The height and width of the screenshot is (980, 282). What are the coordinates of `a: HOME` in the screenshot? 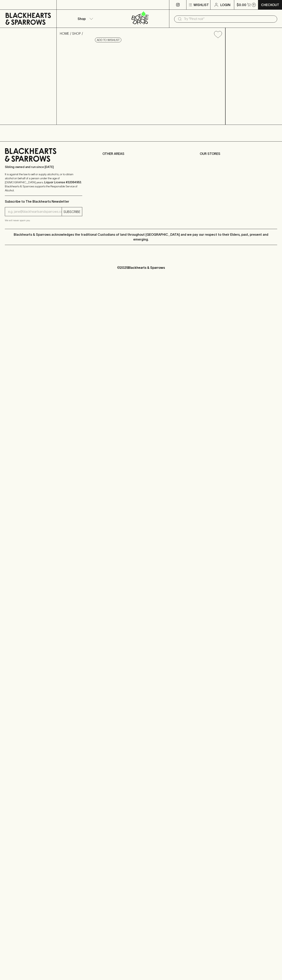 It's located at (65, 33).